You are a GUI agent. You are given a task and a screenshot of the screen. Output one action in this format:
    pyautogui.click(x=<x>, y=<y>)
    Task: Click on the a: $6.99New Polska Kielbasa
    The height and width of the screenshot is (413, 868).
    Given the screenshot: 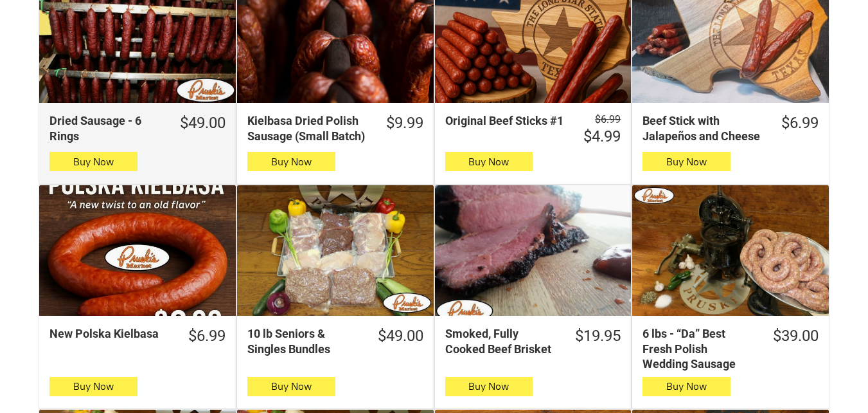 What is the action you would take?
    pyautogui.click(x=138, y=336)
    